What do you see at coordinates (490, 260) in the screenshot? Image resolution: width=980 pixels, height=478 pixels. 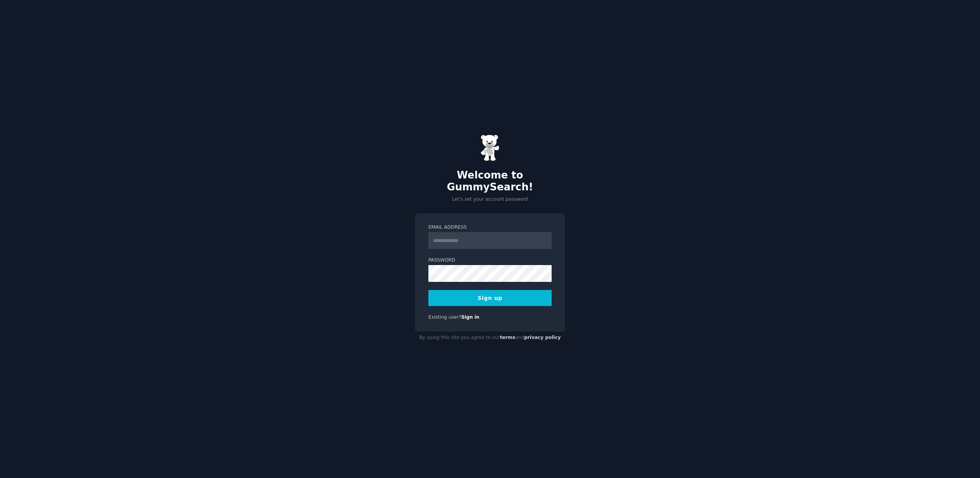 I see `label: Password` at bounding box center [490, 260].